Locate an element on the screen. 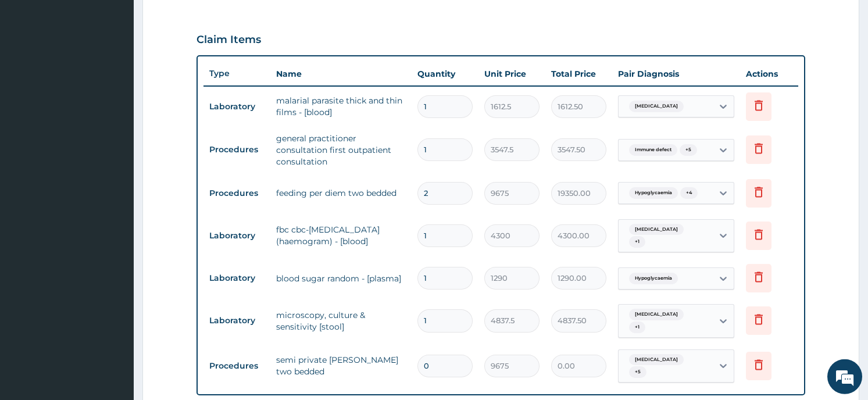 The width and height of the screenshot is (868, 400). td: feeding per diem two bedded is located at coordinates (340, 193).